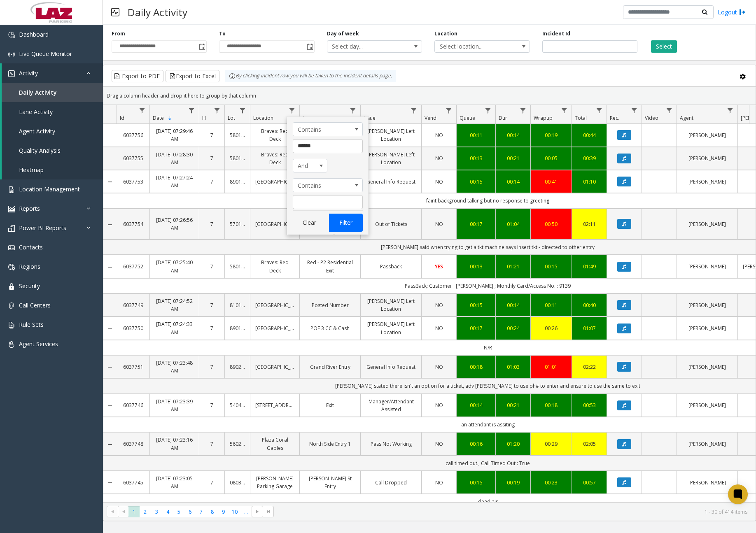  What do you see at coordinates (237, 444) in the screenshot?
I see `a: 560236` at bounding box center [237, 444].